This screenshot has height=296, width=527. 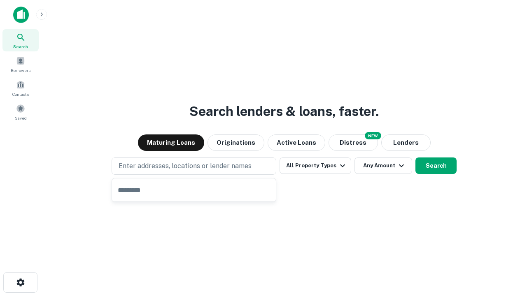 I want to click on button: Any Amount, so click(x=383, y=166).